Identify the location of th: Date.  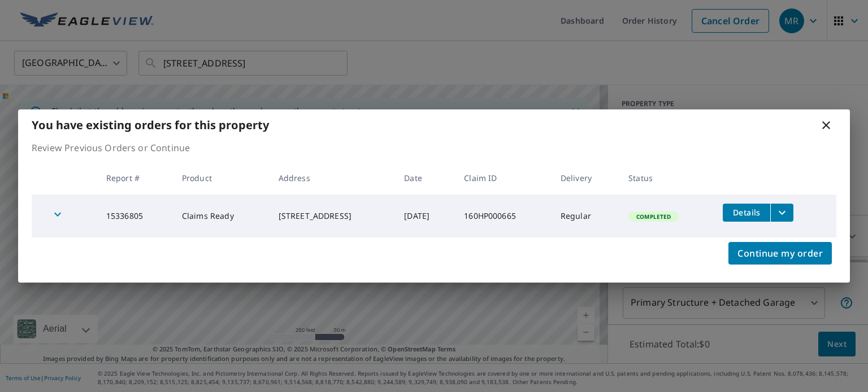
(425, 177).